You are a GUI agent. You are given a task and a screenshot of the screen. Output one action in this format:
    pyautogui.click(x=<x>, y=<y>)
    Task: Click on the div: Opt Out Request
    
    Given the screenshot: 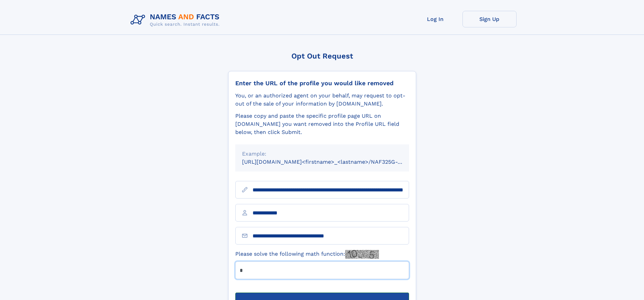 What is the action you would take?
    pyautogui.click(x=322, y=56)
    